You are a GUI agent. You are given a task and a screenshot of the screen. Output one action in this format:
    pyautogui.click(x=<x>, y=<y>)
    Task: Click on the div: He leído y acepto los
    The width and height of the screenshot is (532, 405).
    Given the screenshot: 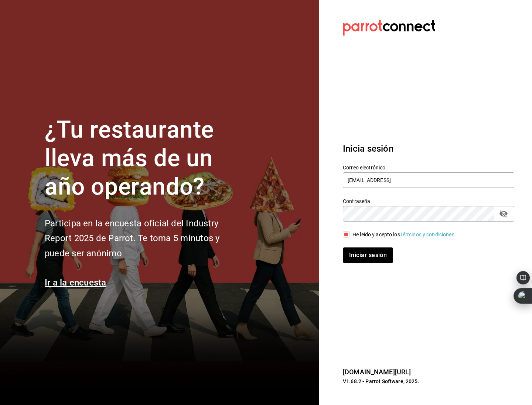 What is the action you would take?
    pyautogui.click(x=404, y=234)
    